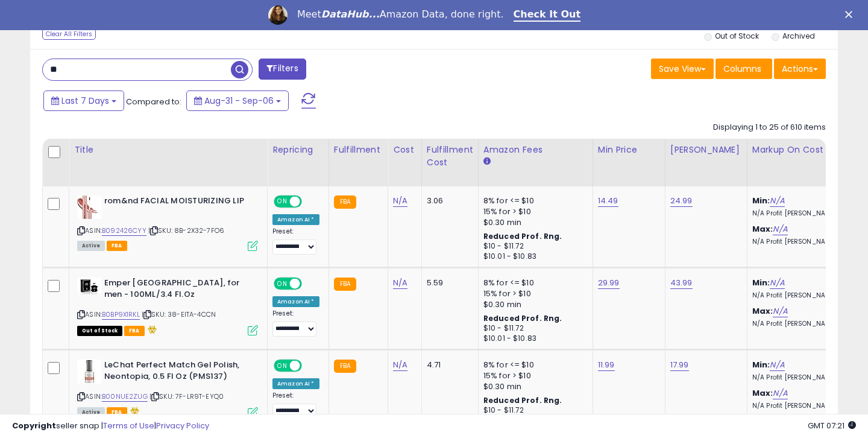 The width and height of the screenshot is (868, 438). I want to click on th: The percentage added to the cost of goods (COGS) that forms the calculator for Min & Max prices., so click(804, 162).